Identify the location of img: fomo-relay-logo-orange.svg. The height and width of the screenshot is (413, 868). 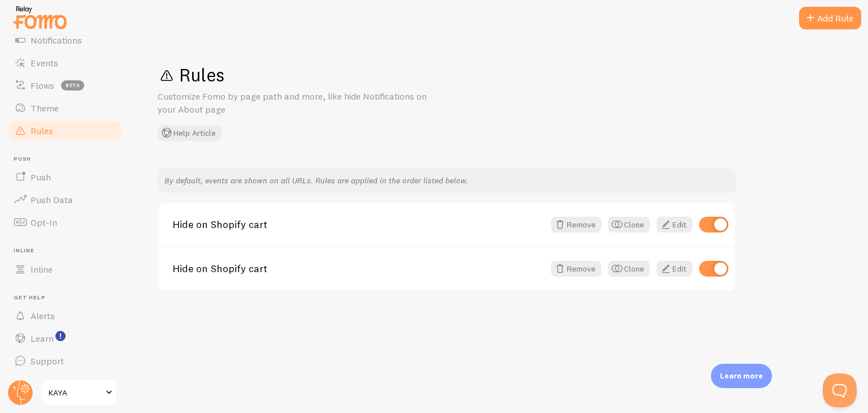
(40, 17).